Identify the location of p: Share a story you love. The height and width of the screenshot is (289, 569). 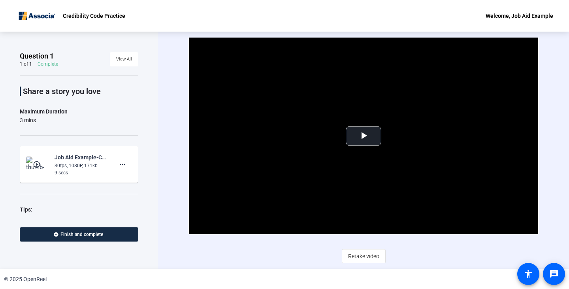
(81, 91).